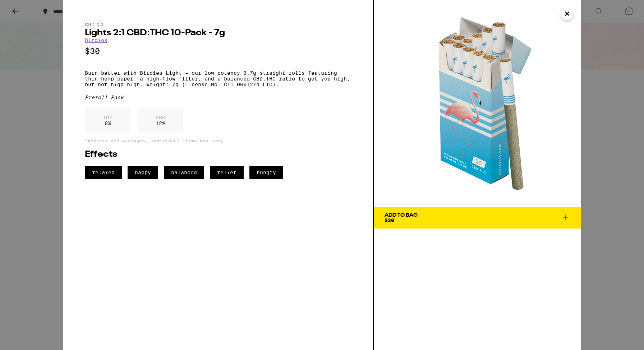  I want to click on img: cbdColor.svg, so click(100, 24).